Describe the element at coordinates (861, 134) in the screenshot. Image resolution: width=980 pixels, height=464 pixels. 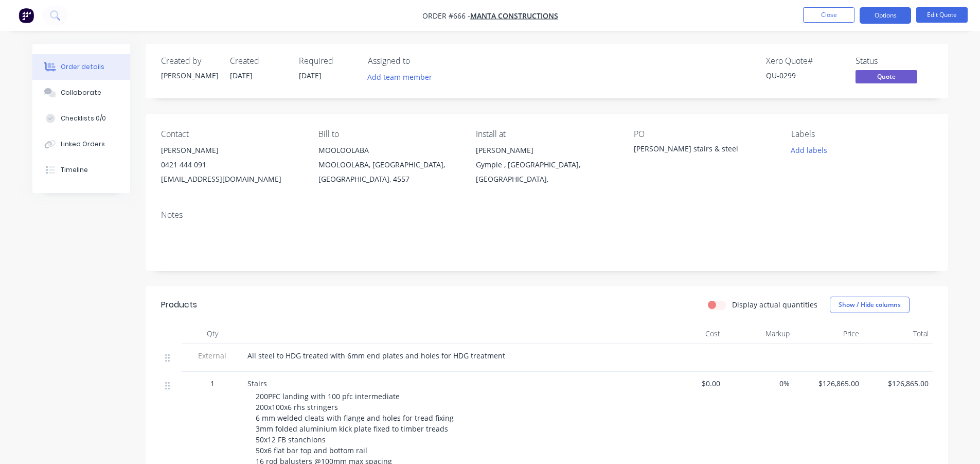
I see `div: Labels` at that location.